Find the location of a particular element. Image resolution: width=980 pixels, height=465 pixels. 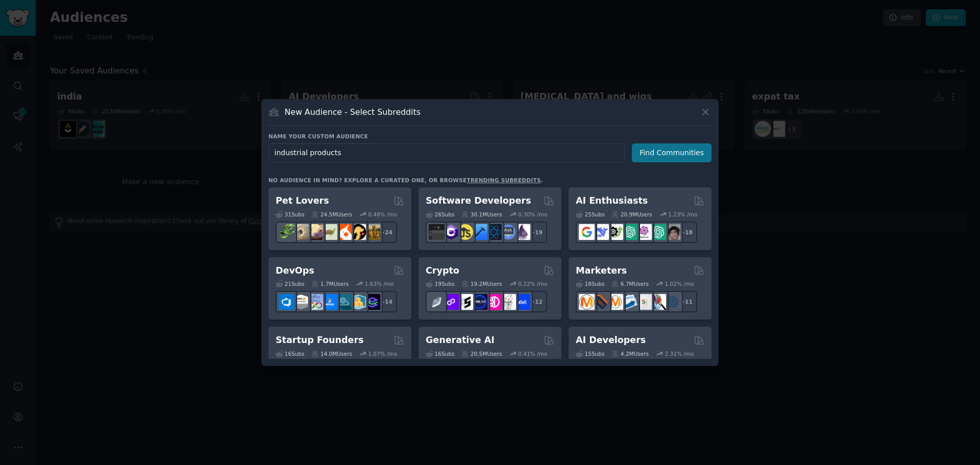

img: reactnative is located at coordinates (493, 232).